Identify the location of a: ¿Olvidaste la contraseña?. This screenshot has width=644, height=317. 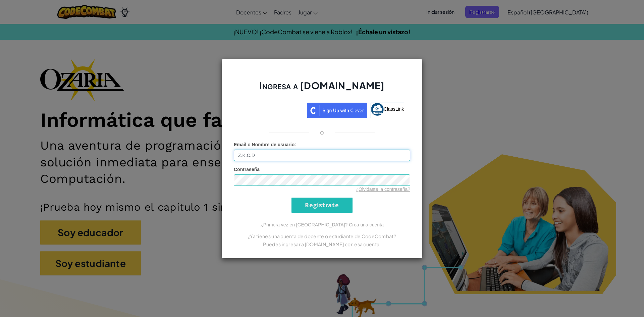
(383, 189).